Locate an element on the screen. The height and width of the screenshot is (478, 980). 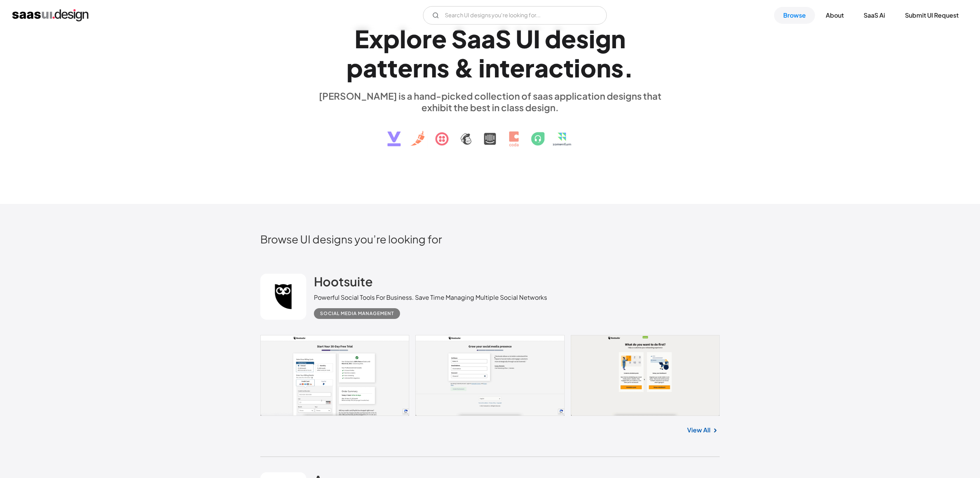
a: About is located at coordinates (834, 15).